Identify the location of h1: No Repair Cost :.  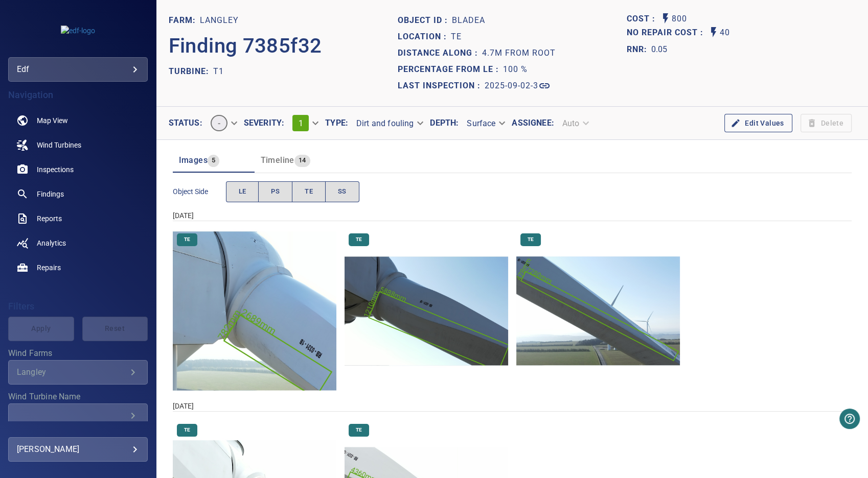
(667, 33).